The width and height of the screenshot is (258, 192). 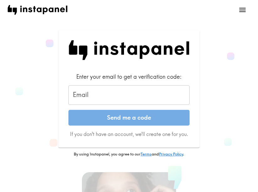 What do you see at coordinates (37, 10) in the screenshot?
I see `img: instapanel` at bounding box center [37, 10].